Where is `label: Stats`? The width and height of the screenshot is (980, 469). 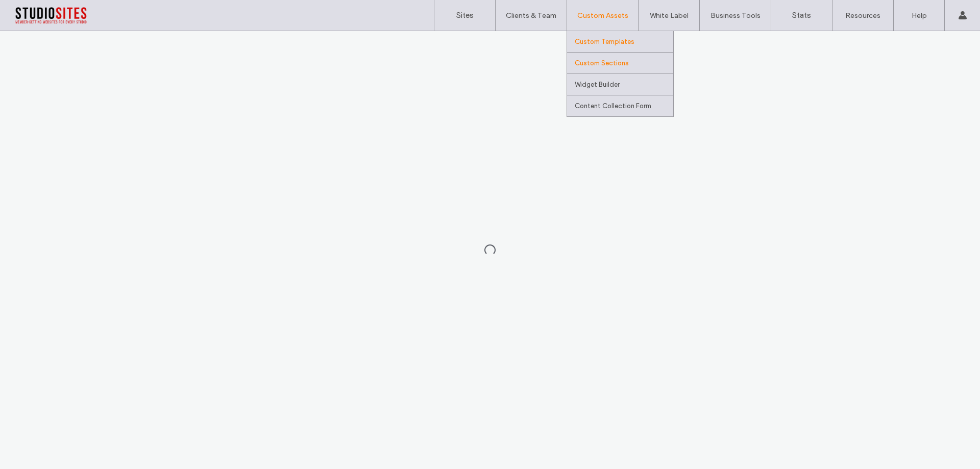 label: Stats is located at coordinates (801, 15).